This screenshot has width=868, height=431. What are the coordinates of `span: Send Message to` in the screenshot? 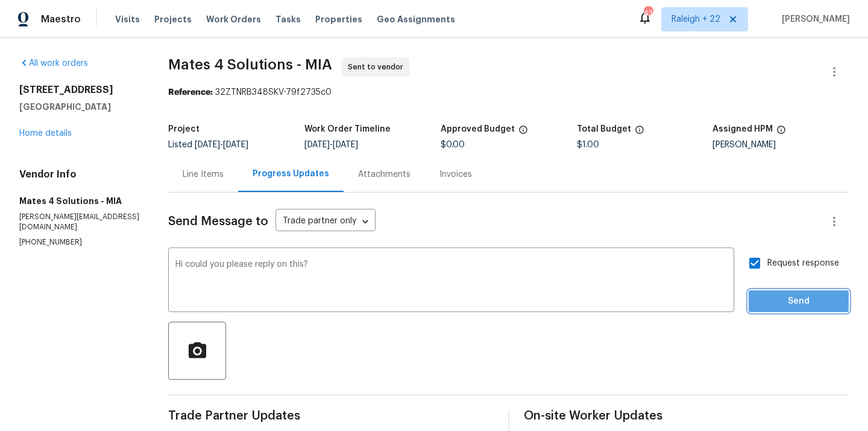 It's located at (219, 221).